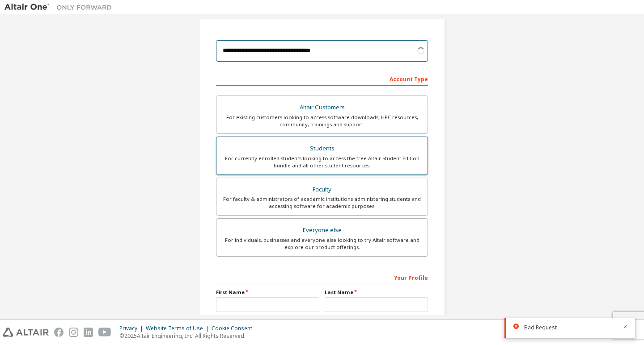 This screenshot has height=345, width=644. I want to click on img: youtube.svg, so click(104, 332).